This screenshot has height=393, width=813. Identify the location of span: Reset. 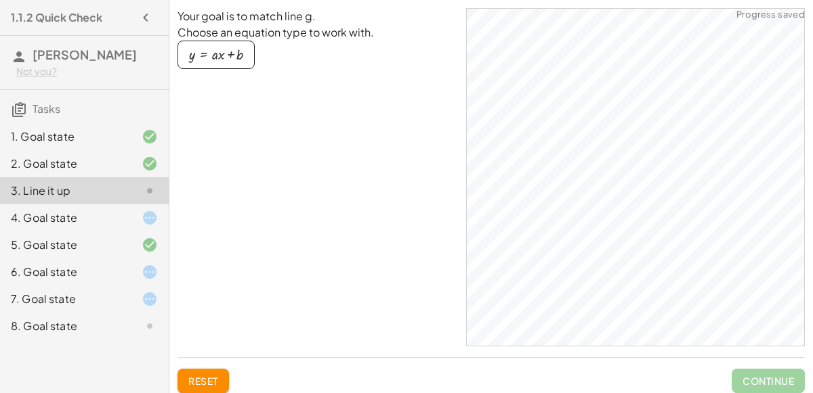
(203, 381).